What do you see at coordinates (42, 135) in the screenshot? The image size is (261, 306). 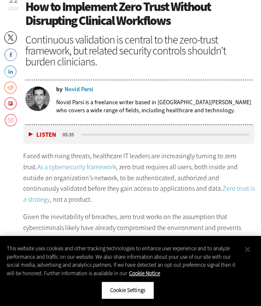 I see `button: Listen` at bounding box center [42, 135].